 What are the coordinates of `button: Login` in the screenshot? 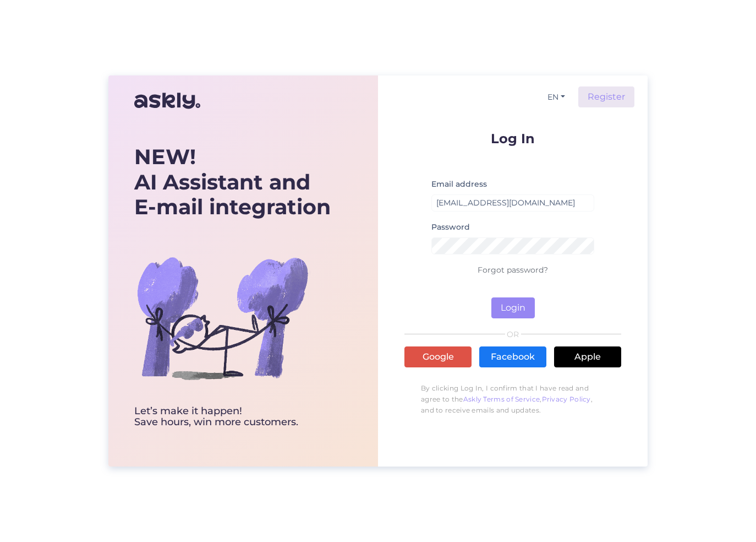 It's located at (513, 307).